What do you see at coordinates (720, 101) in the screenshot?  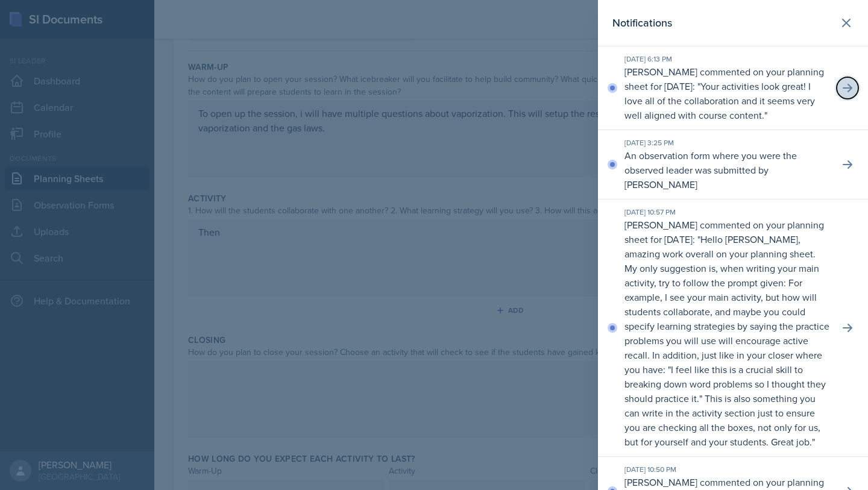 I see `p: Your activities look great! I love all of the collaboration and it seems very well aligned with c...` at bounding box center [720, 101].